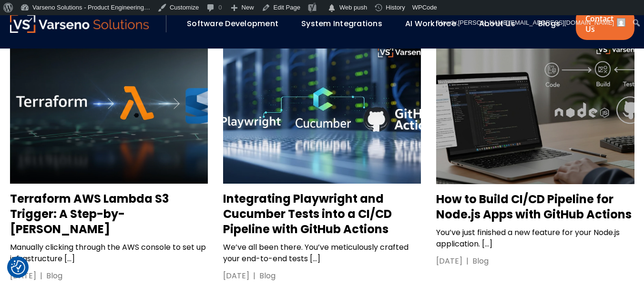 Image resolution: width=644 pixels, height=285 pixels. I want to click on img: Revisit consent button, so click(18, 268).